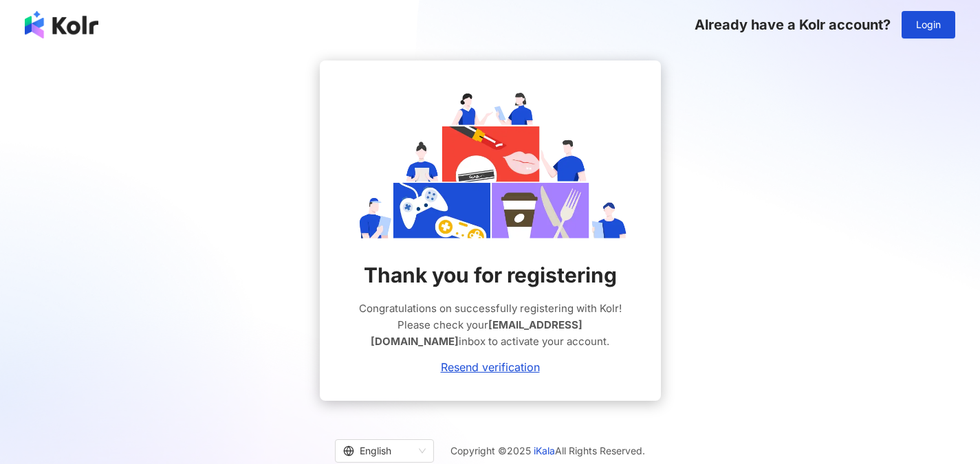 The image size is (980, 464). What do you see at coordinates (490, 367) in the screenshot?
I see `a: Resend verification` at bounding box center [490, 367].